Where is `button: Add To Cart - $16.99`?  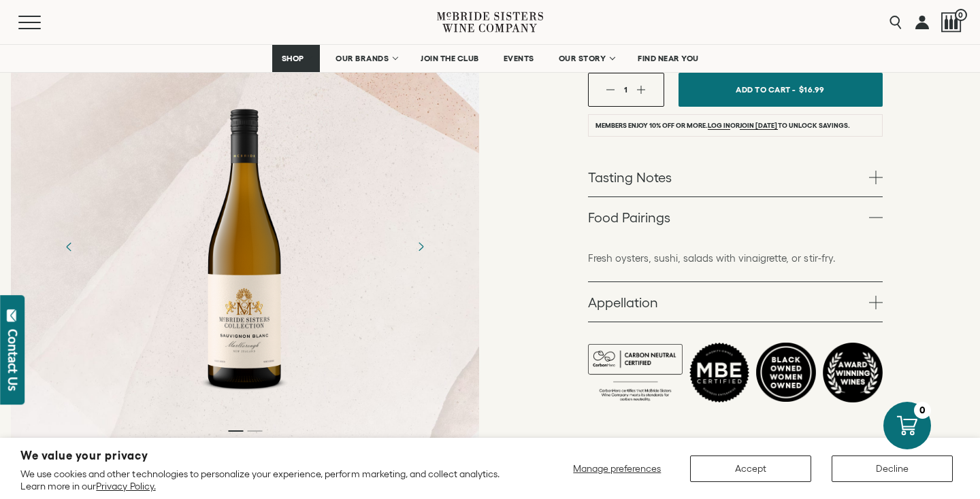 button: Add To Cart - $16.99 is located at coordinates (781, 90).